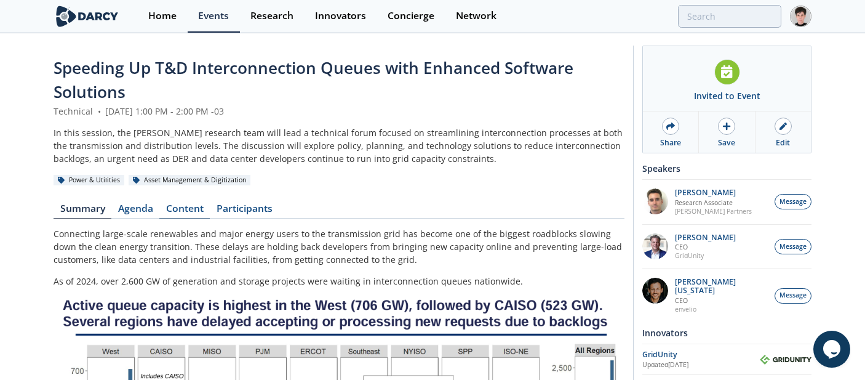  I want to click on p: As of 2024, over 2,600 GW of generation and storage projects were waiting in interconnection queu..., so click(339, 281).